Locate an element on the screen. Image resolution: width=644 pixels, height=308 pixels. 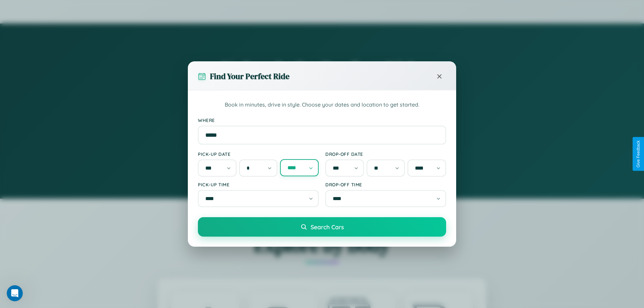
label: Drop-off Date is located at coordinates (386, 154).